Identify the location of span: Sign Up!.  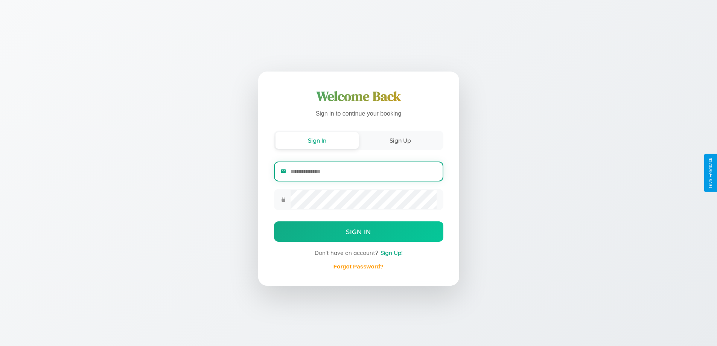
(392, 253).